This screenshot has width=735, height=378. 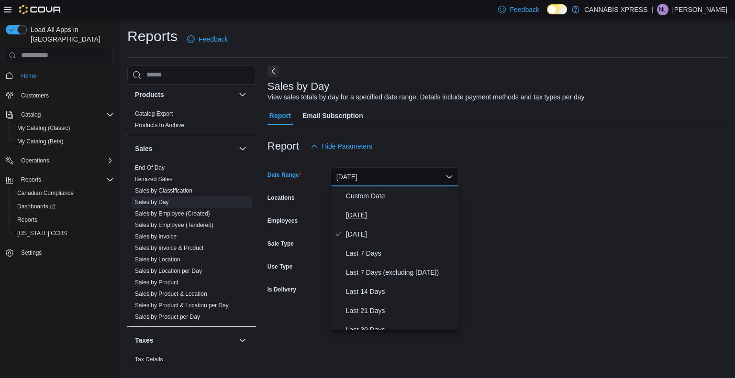 I want to click on a: Tax Details, so click(x=149, y=360).